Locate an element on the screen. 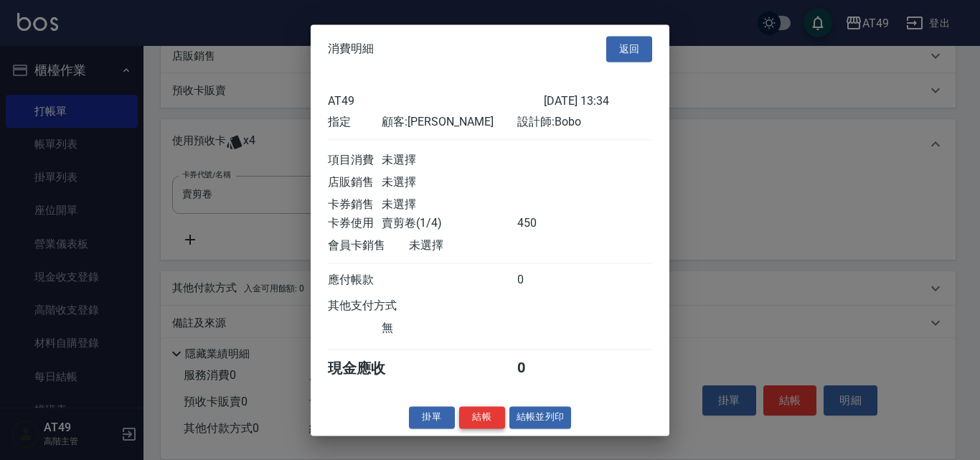 This screenshot has height=460, width=980. div: 卡券使用 is located at coordinates (354, 223).